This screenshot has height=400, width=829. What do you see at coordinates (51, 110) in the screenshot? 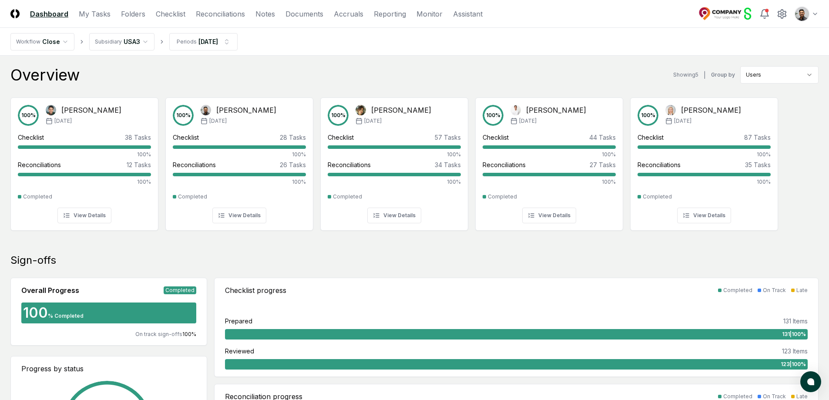
I see `img: Arthur Cook` at bounding box center [51, 110].